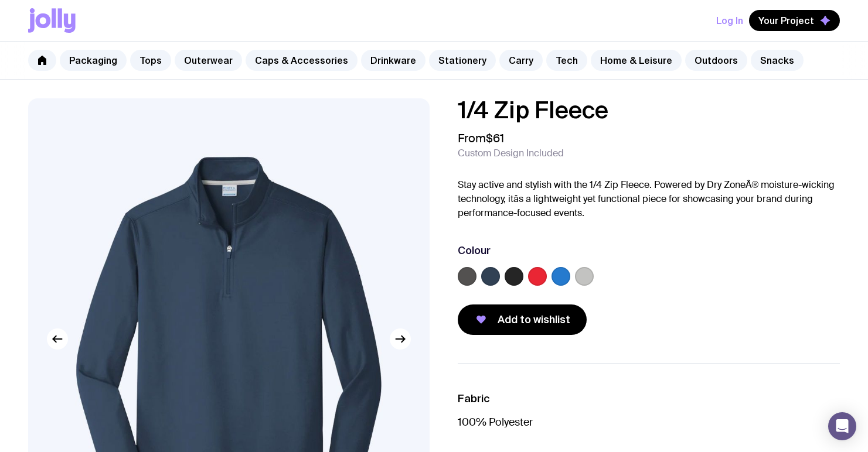 The width and height of the screenshot is (868, 452). Describe the element at coordinates (208, 60) in the screenshot. I see `a: Outerwear` at that location.